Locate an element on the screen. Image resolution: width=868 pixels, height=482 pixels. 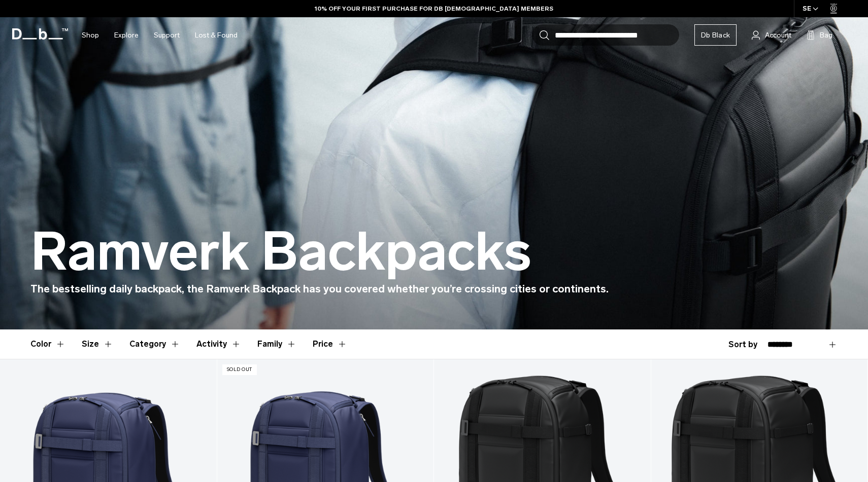
span: Bag is located at coordinates (826, 35).